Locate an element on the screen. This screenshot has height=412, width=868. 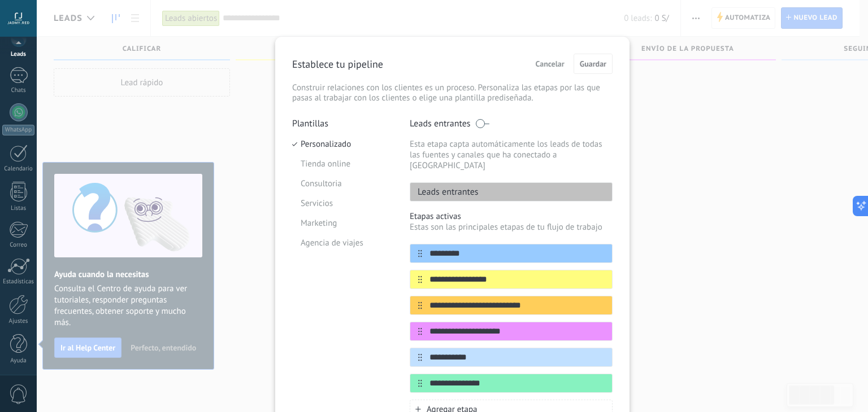
p: Establece tu pipeline is located at coordinates (337, 64).